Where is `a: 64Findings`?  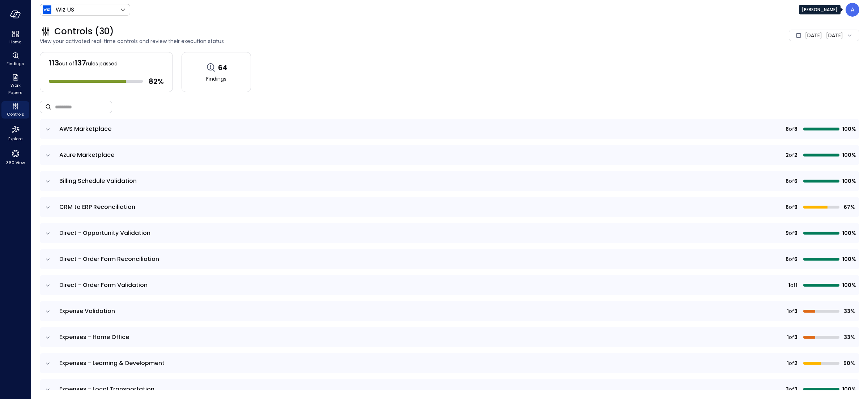 a: 64Findings is located at coordinates (216, 72).